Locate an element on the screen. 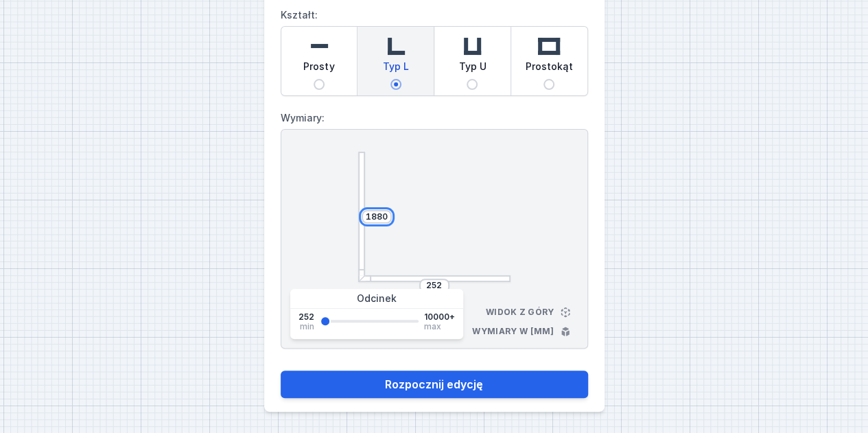 The width and height of the screenshot is (868, 433). div: Odcinek is located at coordinates (377, 299).